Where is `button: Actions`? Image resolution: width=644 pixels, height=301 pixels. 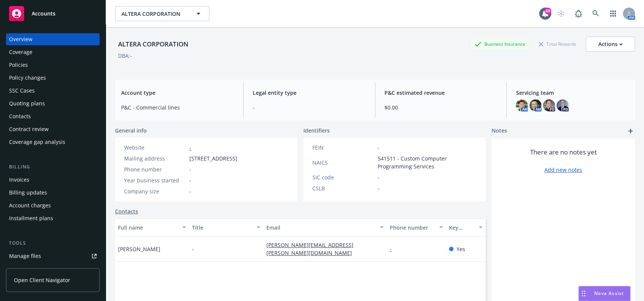 button: Actions is located at coordinates (610, 44).